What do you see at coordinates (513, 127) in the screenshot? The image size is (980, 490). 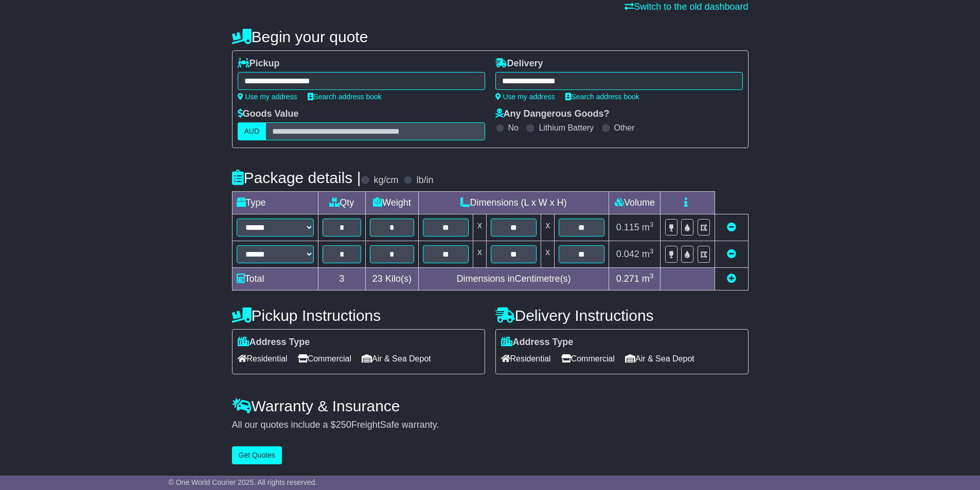 I see `label: No` at bounding box center [513, 127].